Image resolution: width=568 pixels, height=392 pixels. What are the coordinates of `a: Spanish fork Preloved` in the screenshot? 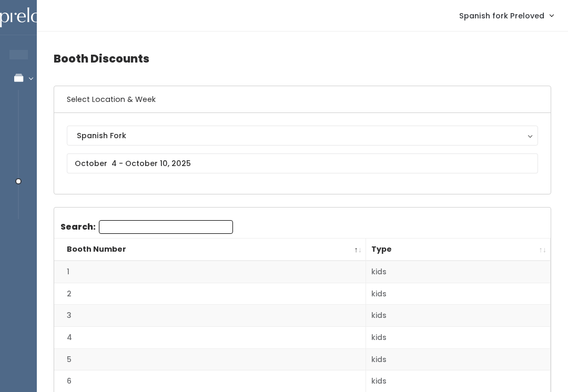 It's located at (506, 15).